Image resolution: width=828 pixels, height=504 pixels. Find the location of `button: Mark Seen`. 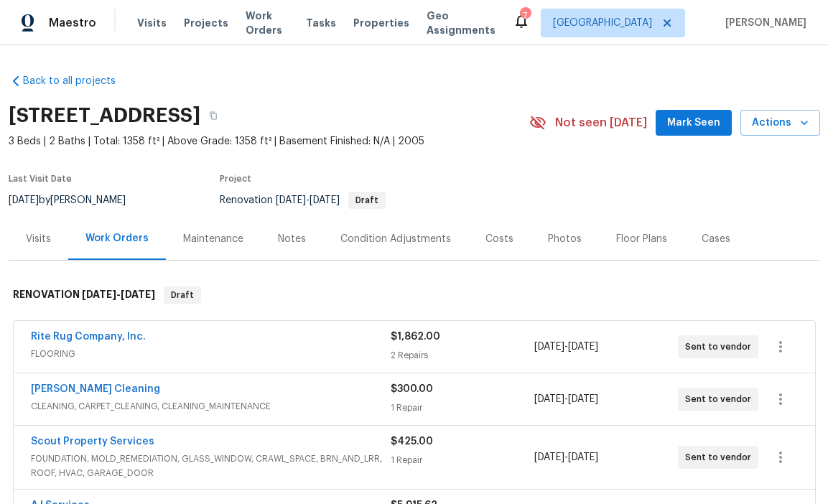

button: Mark Seen is located at coordinates (694, 123).